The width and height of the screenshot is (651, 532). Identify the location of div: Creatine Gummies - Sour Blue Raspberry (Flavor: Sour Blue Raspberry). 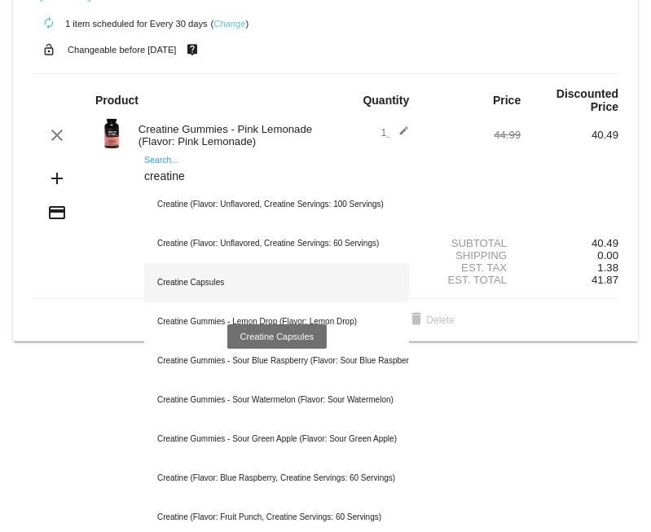
(276, 361).